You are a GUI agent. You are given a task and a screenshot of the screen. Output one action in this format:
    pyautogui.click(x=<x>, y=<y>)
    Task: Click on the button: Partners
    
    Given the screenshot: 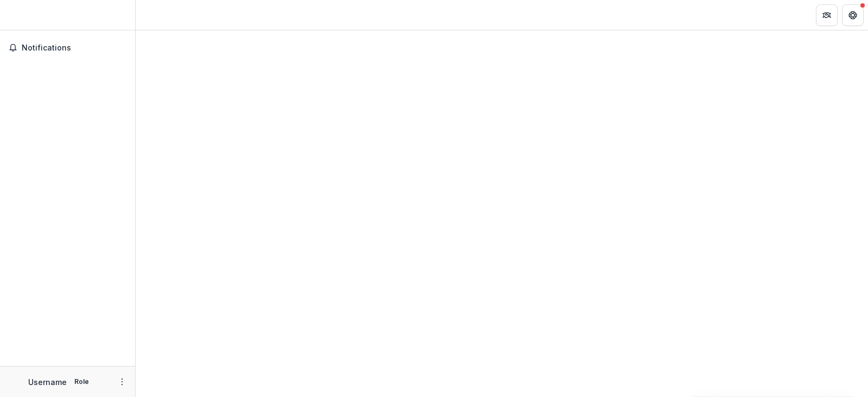 What is the action you would take?
    pyautogui.click(x=827, y=15)
    